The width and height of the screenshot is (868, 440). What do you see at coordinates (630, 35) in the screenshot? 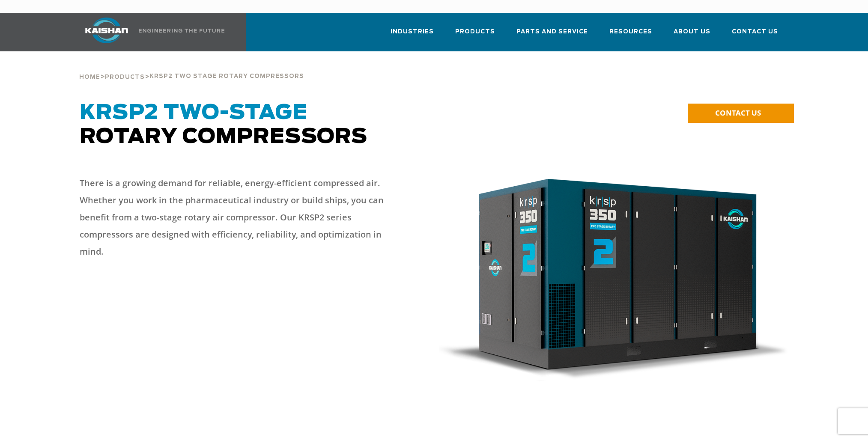
I see `a: Resources` at bounding box center [630, 35].